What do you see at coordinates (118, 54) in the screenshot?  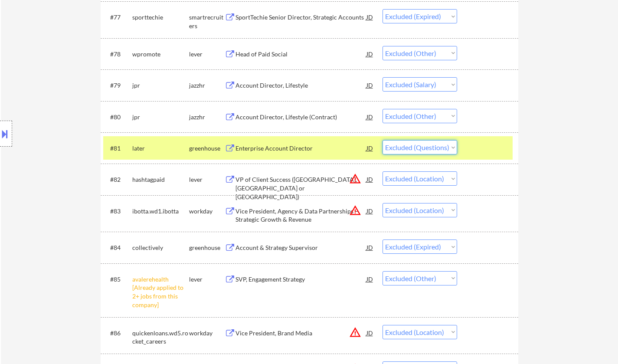 I see `div: #78` at bounding box center [118, 54].